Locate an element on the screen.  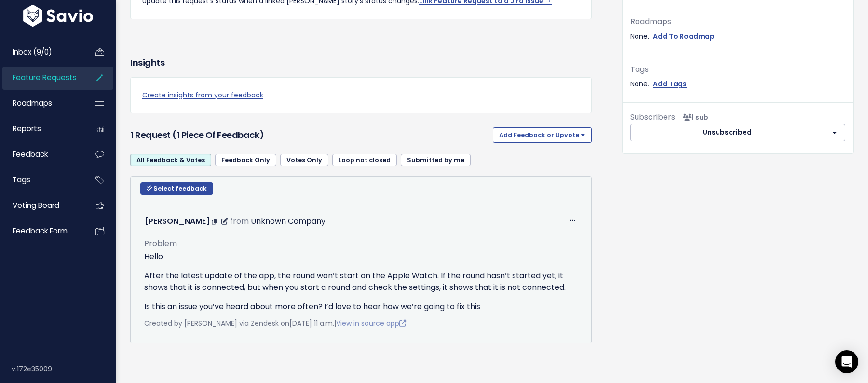
a: All Feedback & Votes is located at coordinates (171, 160).